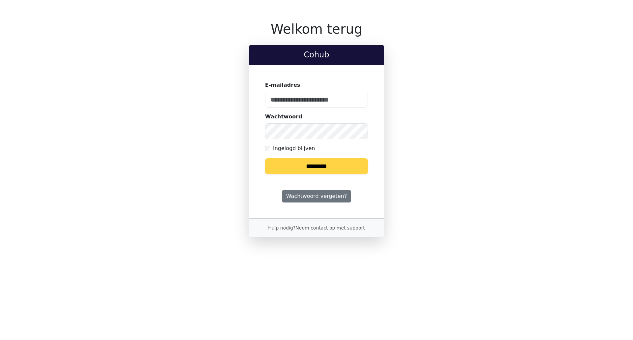 The image size is (633, 340). Describe the element at coordinates (317, 196) in the screenshot. I see `a: Wachtwoord vergeten?` at that location.